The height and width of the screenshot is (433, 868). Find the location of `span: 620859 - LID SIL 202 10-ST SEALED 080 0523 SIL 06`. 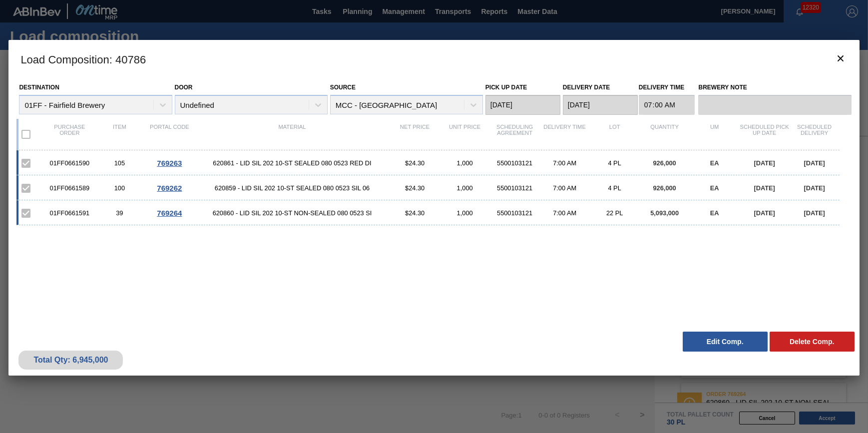

span: 620859 - LID SIL 202 10-ST SEALED 080 0523 SIL 06 is located at coordinates (292, 188).